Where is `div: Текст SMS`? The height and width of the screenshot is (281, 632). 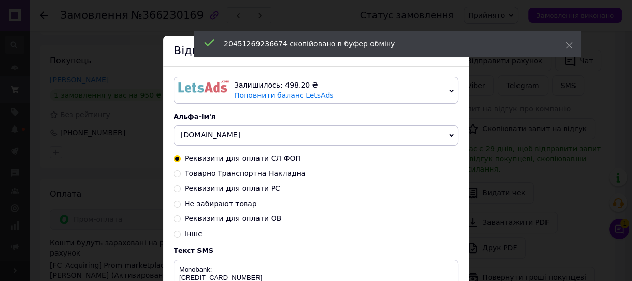
div: Текст SMS is located at coordinates (316, 250).